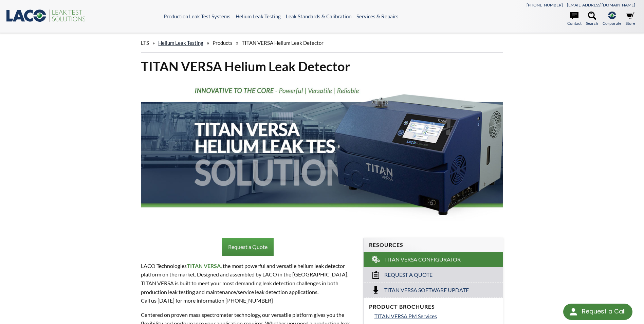  Describe the element at coordinates (145, 43) in the screenshot. I see `span: LTS` at that location.